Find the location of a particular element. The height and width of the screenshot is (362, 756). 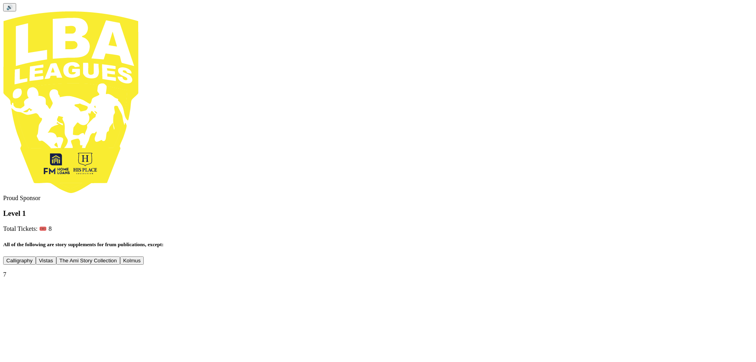

h3: Level 1 is located at coordinates (378, 213).